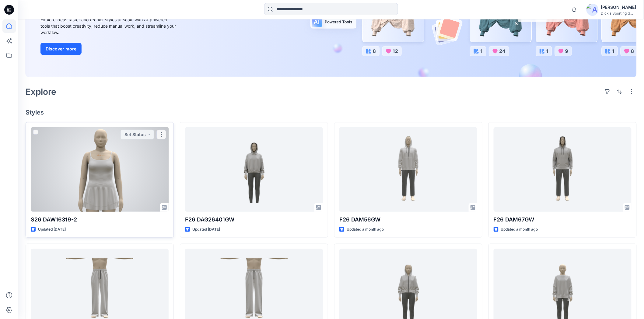  Describe the element at coordinates (41, 92) in the screenshot. I see `h2: Explore` at that location.